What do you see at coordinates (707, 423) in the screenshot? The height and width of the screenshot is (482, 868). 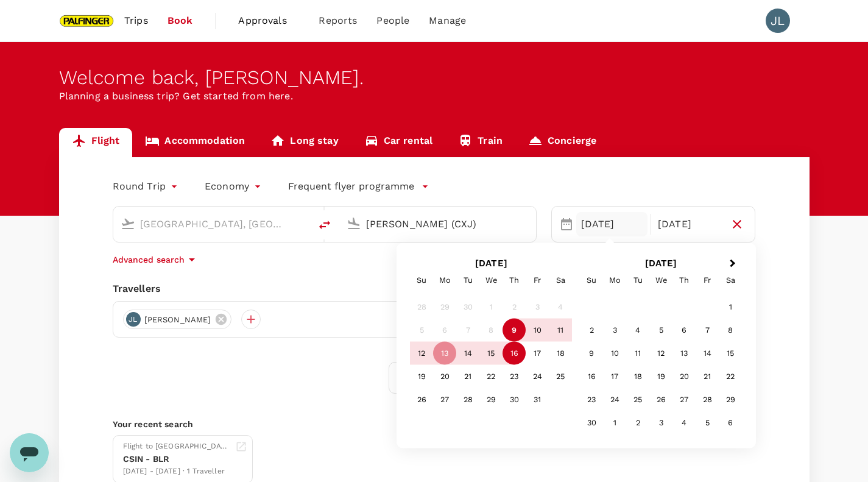 I see `div: Choose Friday, December 5th, 2025` at bounding box center [707, 423].